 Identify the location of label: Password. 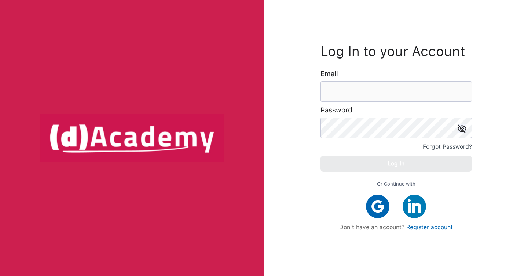
(336, 110).